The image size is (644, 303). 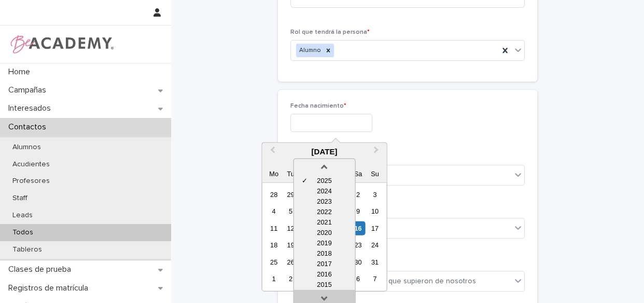 I want to click on p: Tableros, so click(x=27, y=249).